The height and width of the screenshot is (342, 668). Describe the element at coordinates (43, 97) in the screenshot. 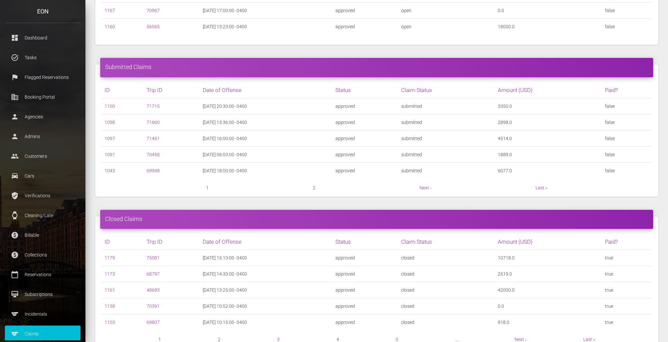

I see `a: corporate_fare Booking Portal` at that location.